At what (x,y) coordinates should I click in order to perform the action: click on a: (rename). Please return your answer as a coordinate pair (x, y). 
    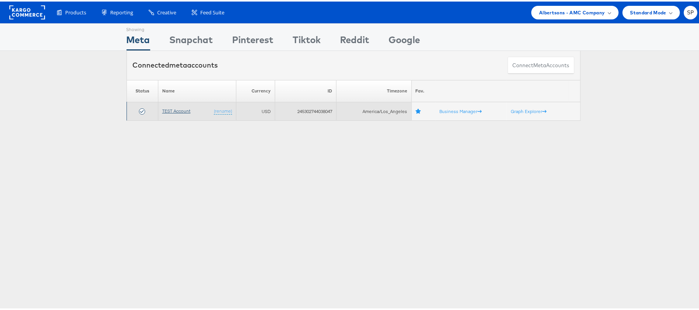
    Looking at the image, I should click on (223, 109).